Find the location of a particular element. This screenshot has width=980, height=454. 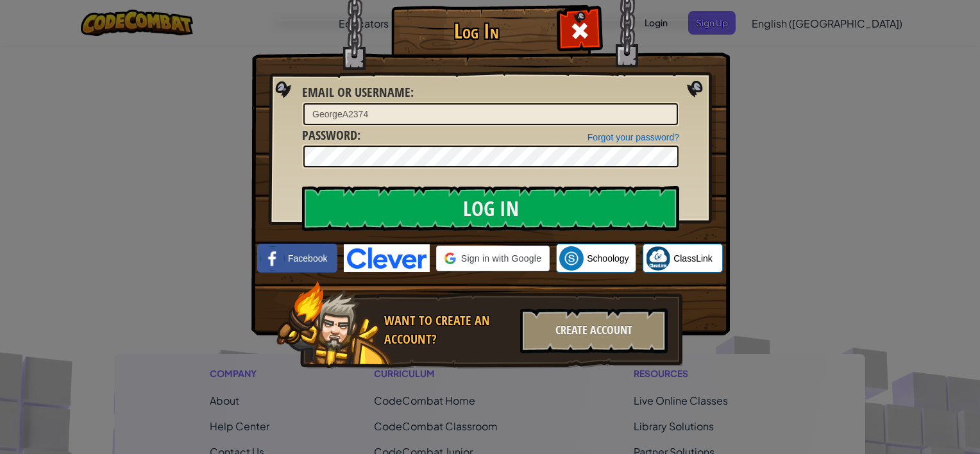

span: Facebook is located at coordinates (307, 258).